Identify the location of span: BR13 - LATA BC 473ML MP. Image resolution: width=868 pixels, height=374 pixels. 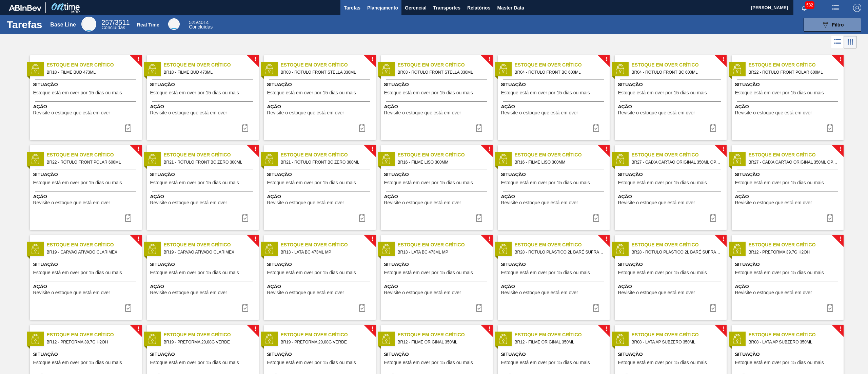
(325, 252).